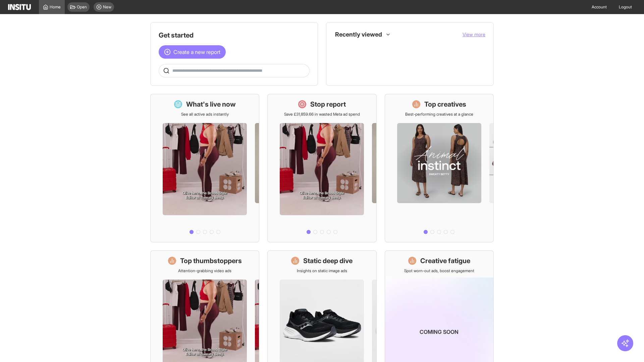  Describe the element at coordinates (439, 114) in the screenshot. I see `p: Best-performing creatives at a glance` at that location.